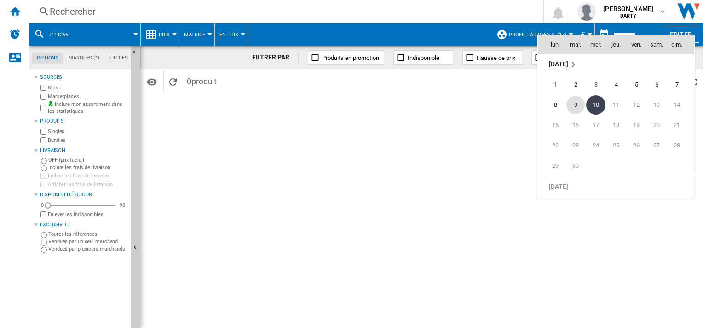 The height and width of the screenshot is (328, 703). What do you see at coordinates (596, 125) in the screenshot?
I see `td: Wednesday September 17 2025` at bounding box center [596, 125].